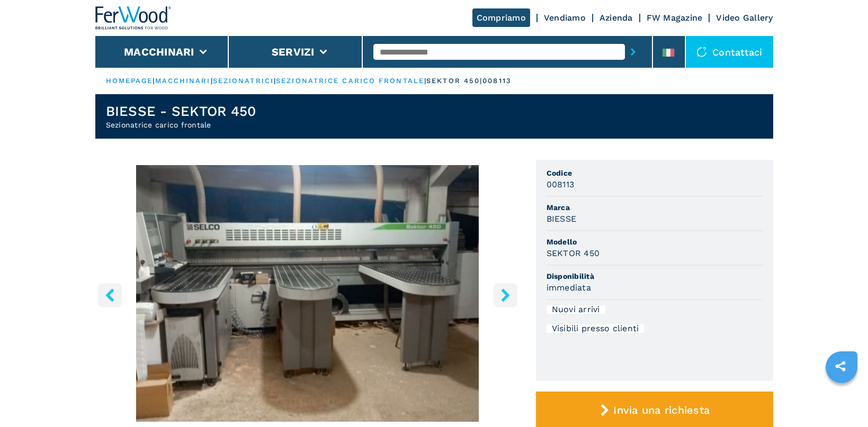 The image size is (868, 427). Describe the element at coordinates (183, 80) in the screenshot. I see `a: macchinari` at that location.